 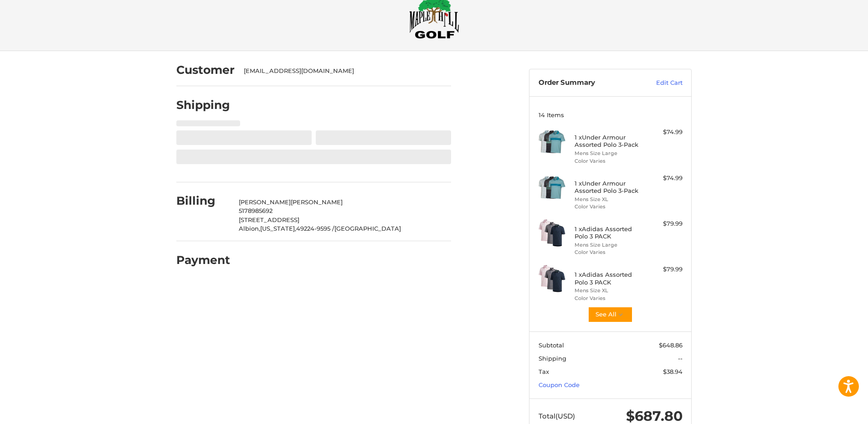 What do you see at coordinates (203, 105) in the screenshot?
I see `h2: Shipping` at bounding box center [203, 105].